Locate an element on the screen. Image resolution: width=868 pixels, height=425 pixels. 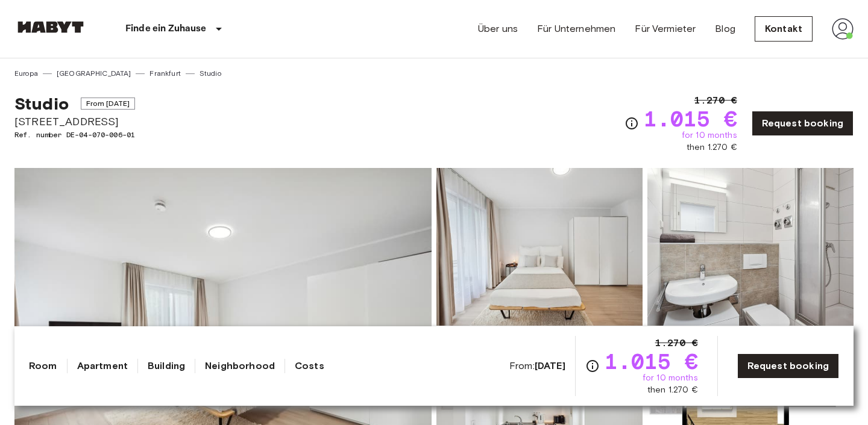
a: Apartment is located at coordinates (103, 366).